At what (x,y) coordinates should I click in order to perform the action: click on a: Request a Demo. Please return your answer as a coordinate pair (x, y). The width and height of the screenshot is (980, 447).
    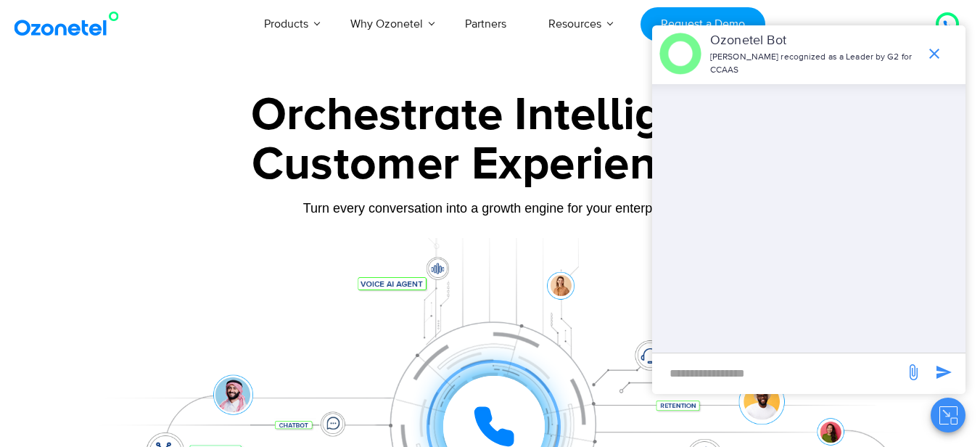
    Looking at the image, I should click on (702, 24).